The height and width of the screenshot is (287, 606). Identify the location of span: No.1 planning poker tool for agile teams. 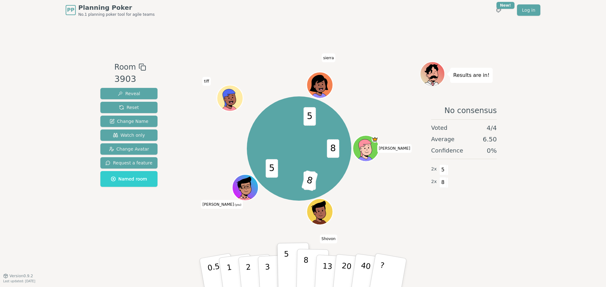
(116, 15).